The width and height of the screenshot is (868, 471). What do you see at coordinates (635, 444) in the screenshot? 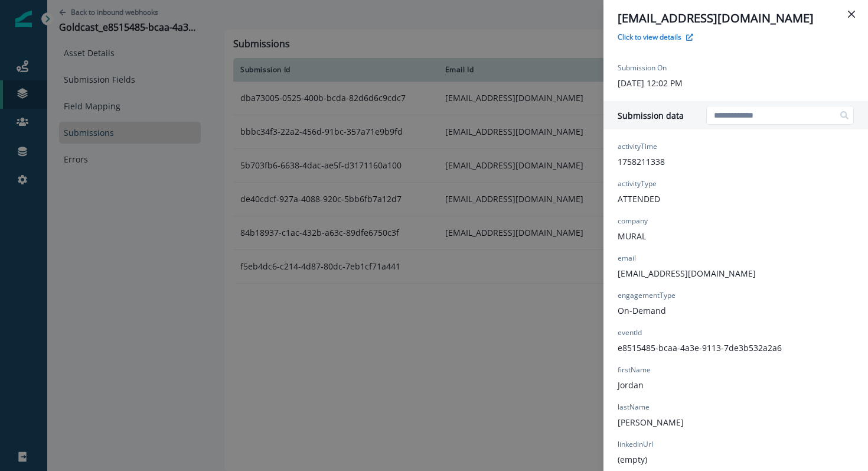
I see `p: linkedinUrl` at bounding box center [635, 444].